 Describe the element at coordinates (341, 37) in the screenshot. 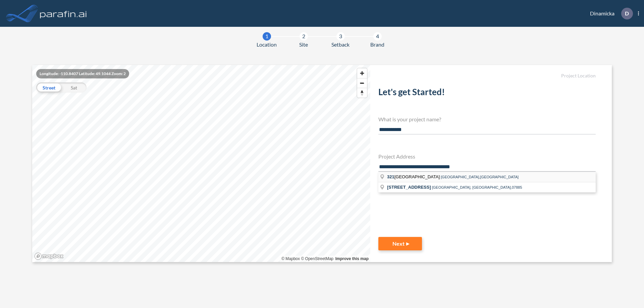

I see `div: 3` at that location.